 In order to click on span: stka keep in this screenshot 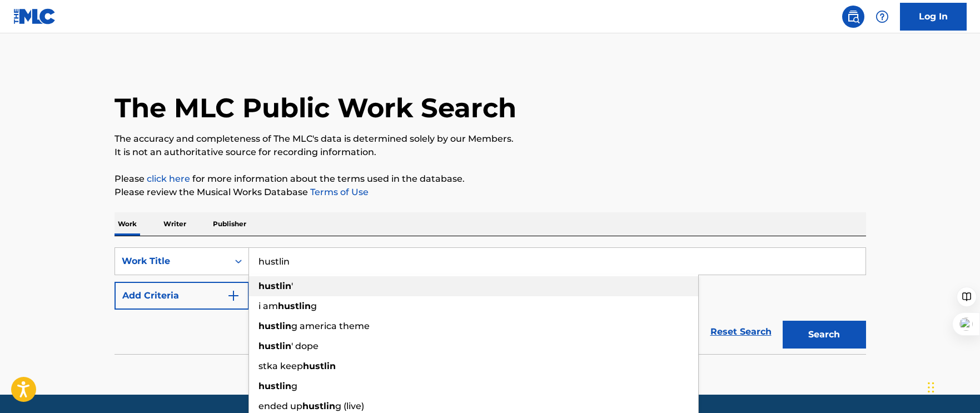, I will do `click(281, 366)`.